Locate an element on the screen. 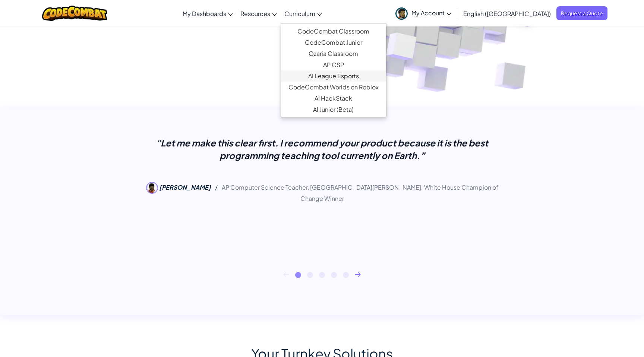 The width and height of the screenshot is (644, 357). span: Request a Quote is located at coordinates (582, 13).